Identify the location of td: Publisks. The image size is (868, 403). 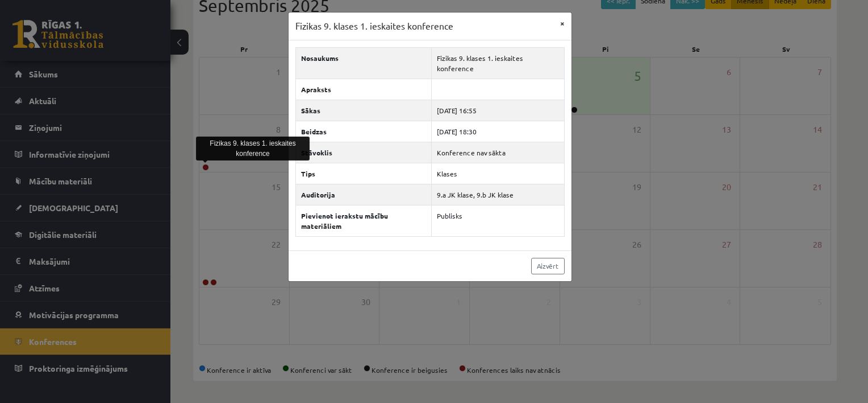
(498, 220).